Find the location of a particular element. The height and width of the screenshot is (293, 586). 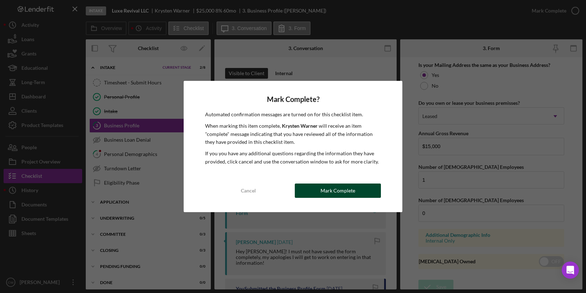

h4: Mark Complete? is located at coordinates (293, 99).